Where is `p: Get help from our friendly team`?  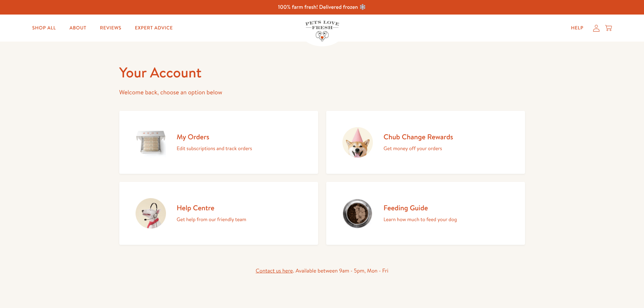
p: Get help from our friendly team is located at coordinates (212, 220).